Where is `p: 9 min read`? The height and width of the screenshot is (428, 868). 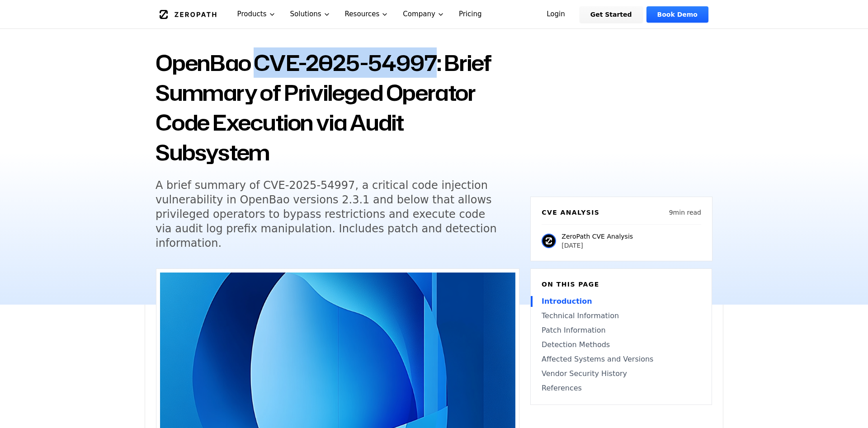
p: 9 min read is located at coordinates (685, 213).